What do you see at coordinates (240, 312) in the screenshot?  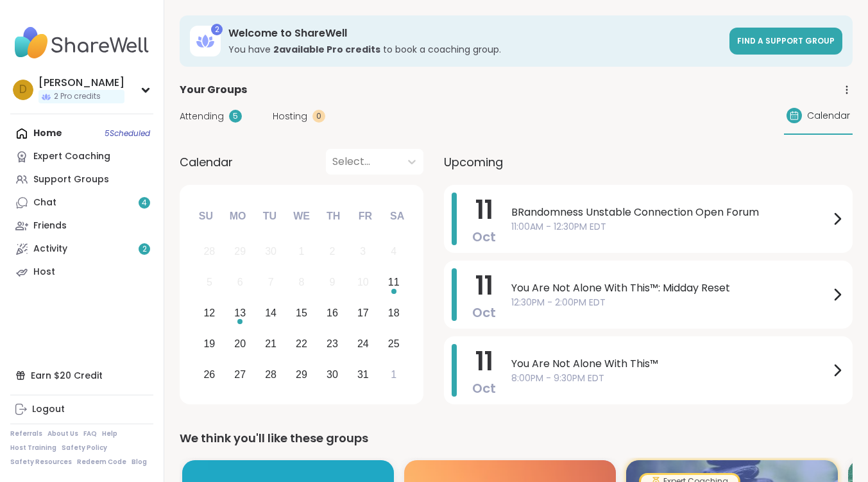 I see `div: 13` at bounding box center [240, 312].